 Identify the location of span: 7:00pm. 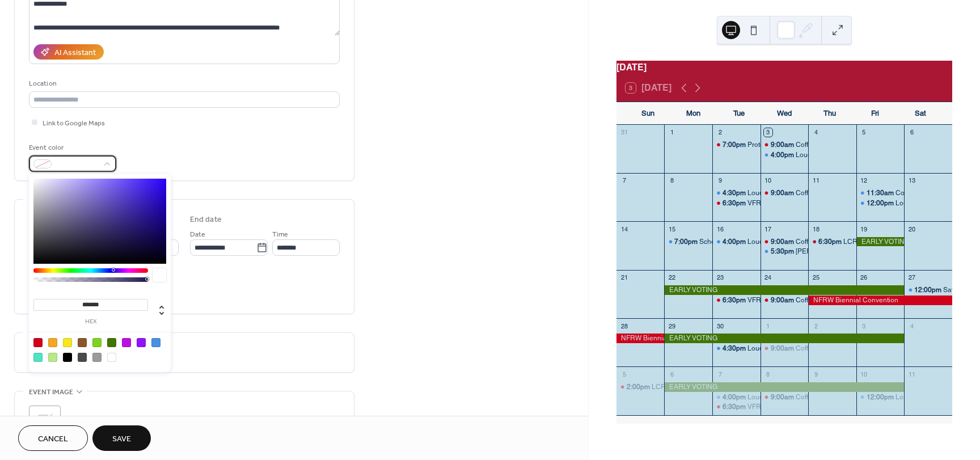
(687, 241).